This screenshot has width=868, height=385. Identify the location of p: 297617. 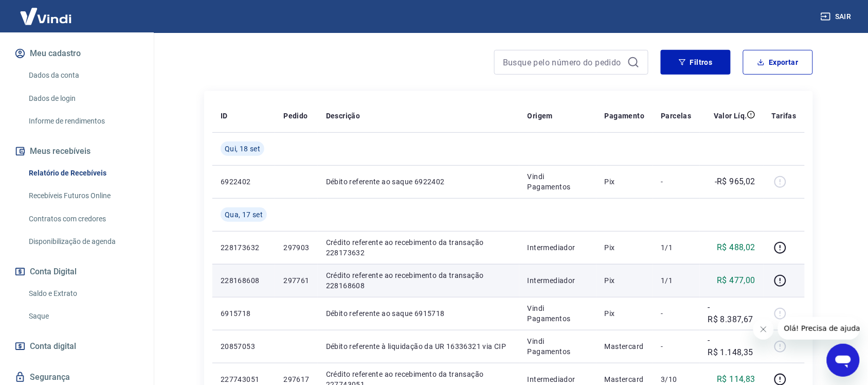
(296, 379).